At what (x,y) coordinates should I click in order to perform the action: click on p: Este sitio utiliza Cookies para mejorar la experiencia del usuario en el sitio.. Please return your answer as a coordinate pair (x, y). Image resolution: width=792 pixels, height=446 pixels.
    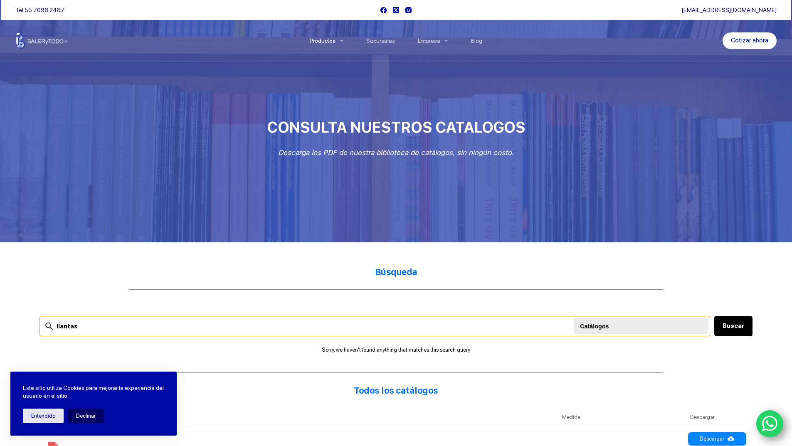
    Looking at the image, I should click on (93, 392).